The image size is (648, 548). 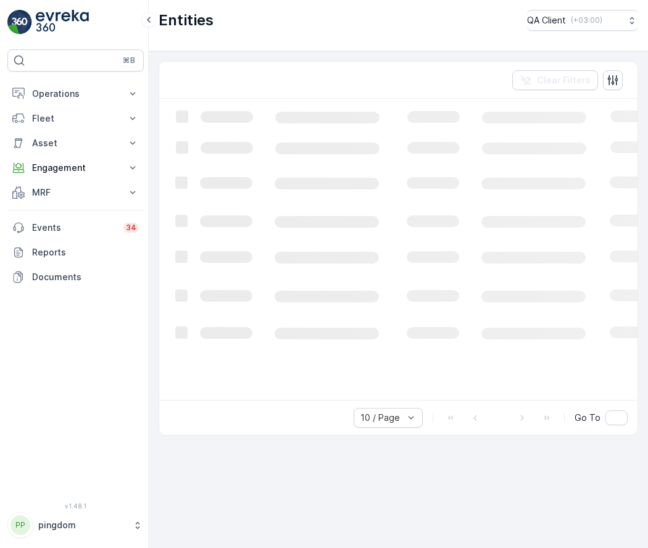 What do you see at coordinates (85, 277) in the screenshot?
I see `p: Documents` at bounding box center [85, 277].